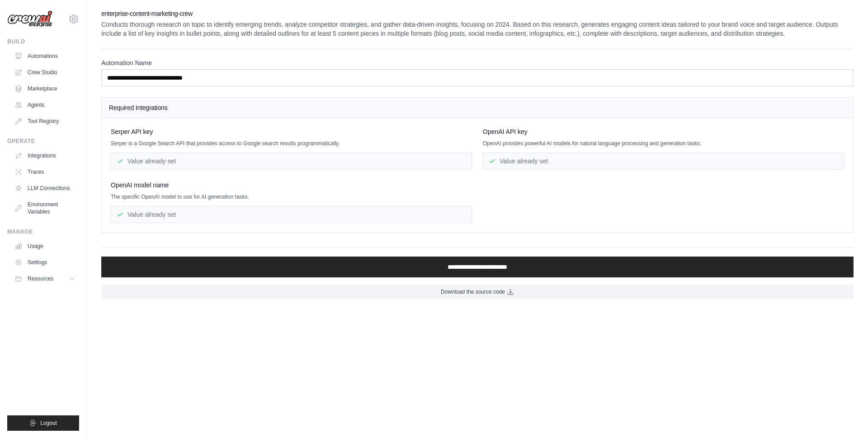 The image size is (868, 438). Describe the element at coordinates (45, 208) in the screenshot. I see `a: Environment Variables` at that location.